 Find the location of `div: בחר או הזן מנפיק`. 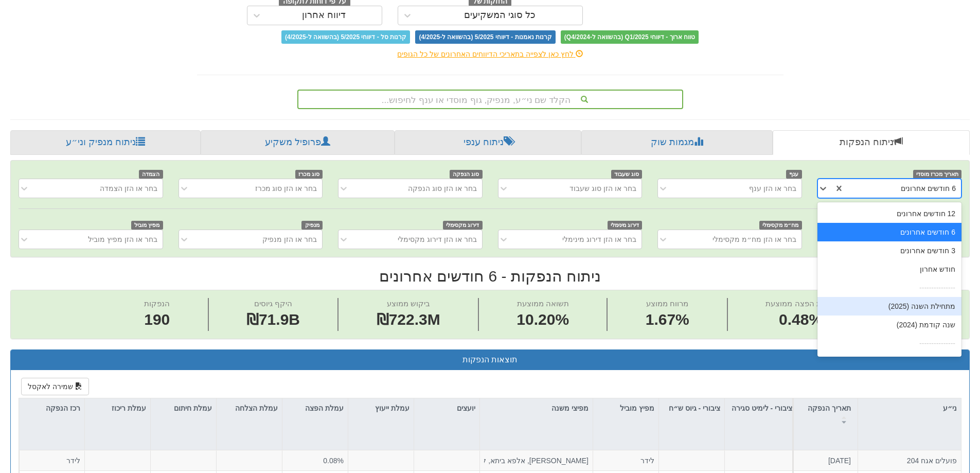

div: בחר או הזן מנפיק is located at coordinates (290, 240).